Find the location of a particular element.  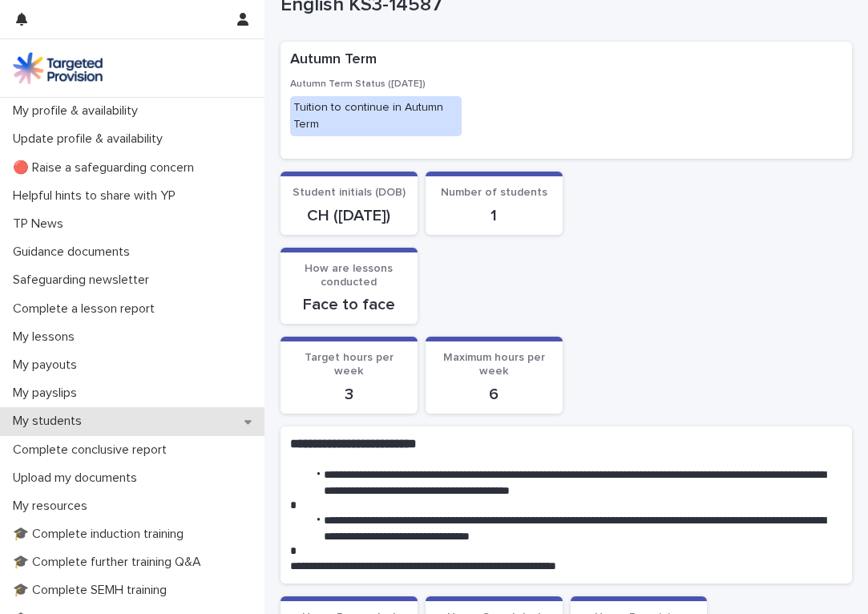

p: Helpful hints to share with YP is located at coordinates (97, 196).